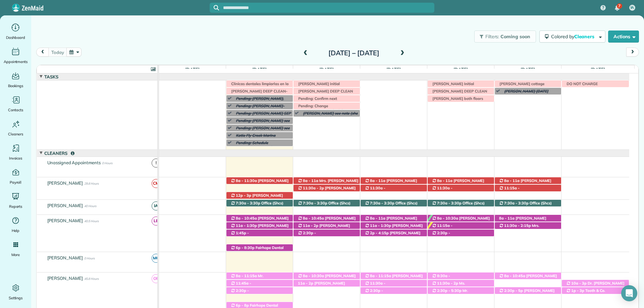 The width and height of the screenshot is (644, 308). Describe the element at coordinates (57, 52) in the screenshot. I see `button: today` at that location.